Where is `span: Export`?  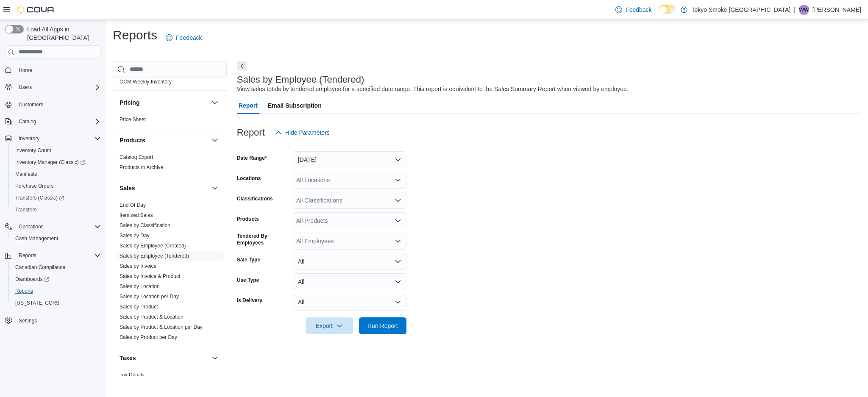
span: Export is located at coordinates (329, 326).